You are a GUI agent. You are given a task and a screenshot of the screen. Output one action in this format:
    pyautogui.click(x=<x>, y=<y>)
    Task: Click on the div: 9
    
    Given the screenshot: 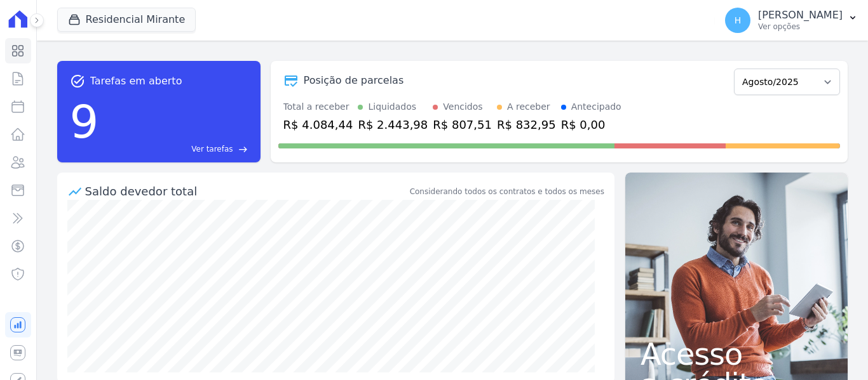 What is the action you would take?
    pyautogui.click(x=84, y=122)
    